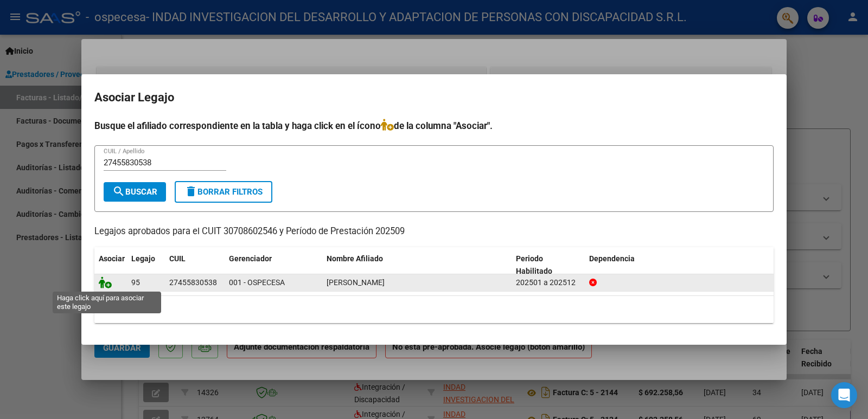 Image resolution: width=868 pixels, height=419 pixels. What do you see at coordinates (679, 265) in the screenshot?
I see `datatable-header-cell: Dependencia` at bounding box center [679, 265].